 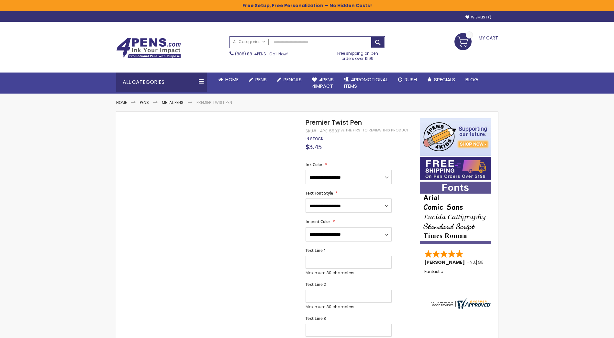 I want to click on span: All Categories, so click(x=249, y=42).